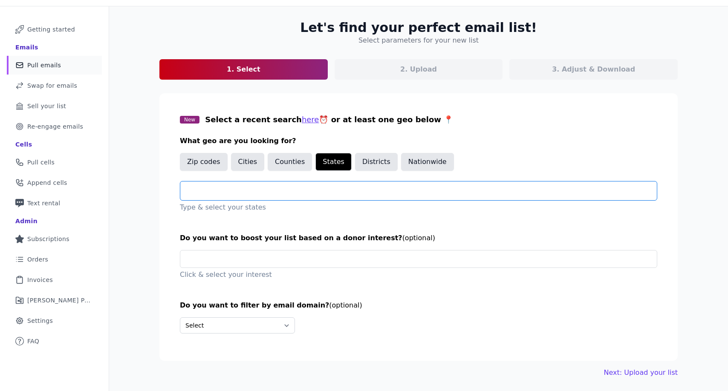 This screenshot has width=728, height=391. What do you see at coordinates (54, 341) in the screenshot?
I see `a: FAQ` at bounding box center [54, 341].